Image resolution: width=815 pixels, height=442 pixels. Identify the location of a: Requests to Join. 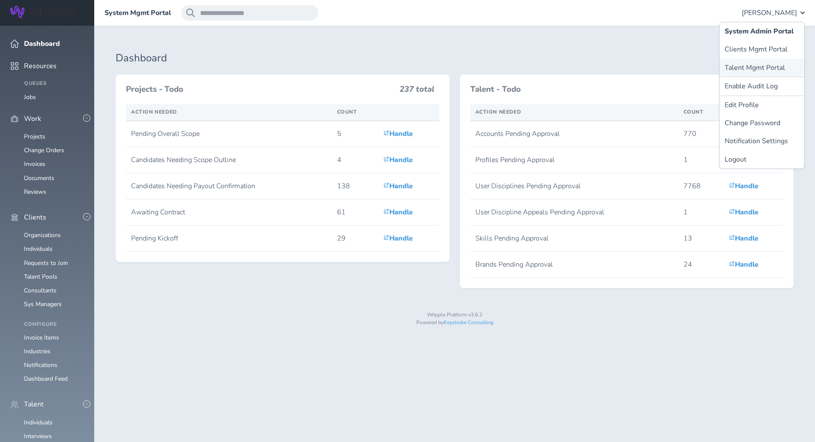
(46, 263).